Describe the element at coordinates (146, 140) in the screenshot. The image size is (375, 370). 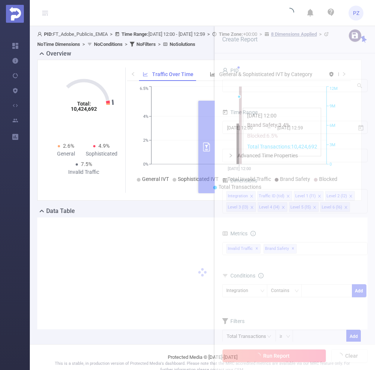
I see `tspan: 2%` at that location.